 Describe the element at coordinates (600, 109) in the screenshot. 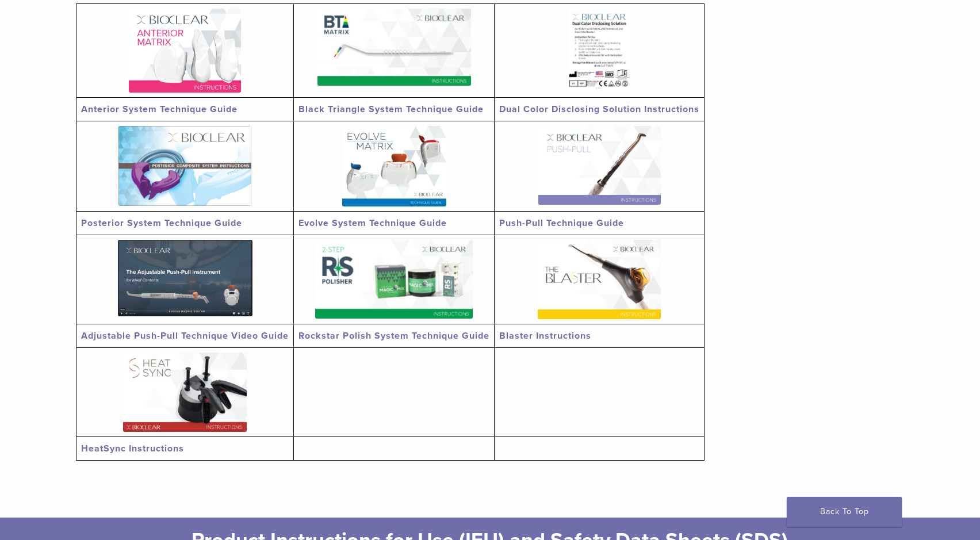

I see `a: Dual Color Disclosing Solution Instructions` at that location.